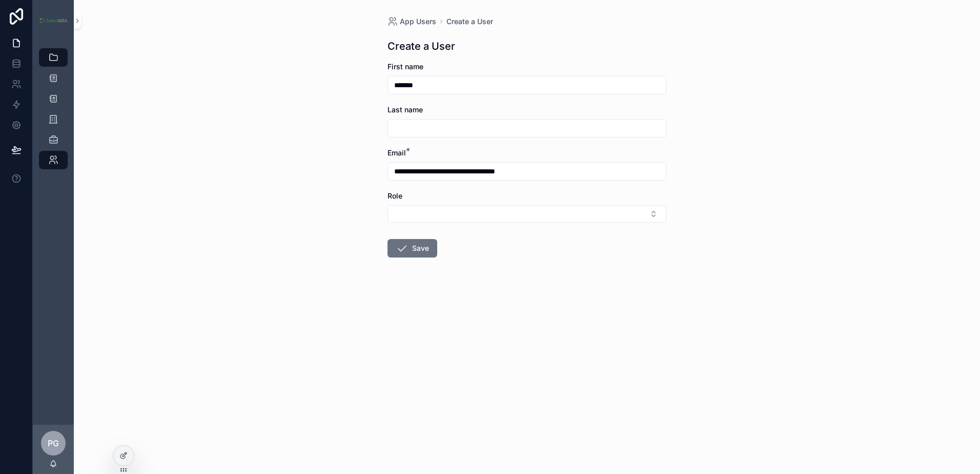 The height and width of the screenshot is (474, 980). I want to click on span: App Users, so click(418, 22).